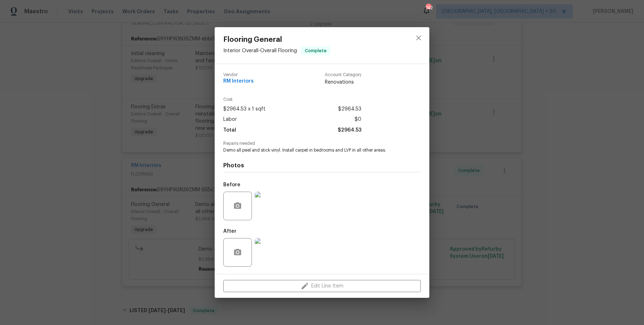 This screenshot has height=325, width=644. What do you see at coordinates (343, 82) in the screenshot?
I see `span: Renovations` at bounding box center [343, 82].